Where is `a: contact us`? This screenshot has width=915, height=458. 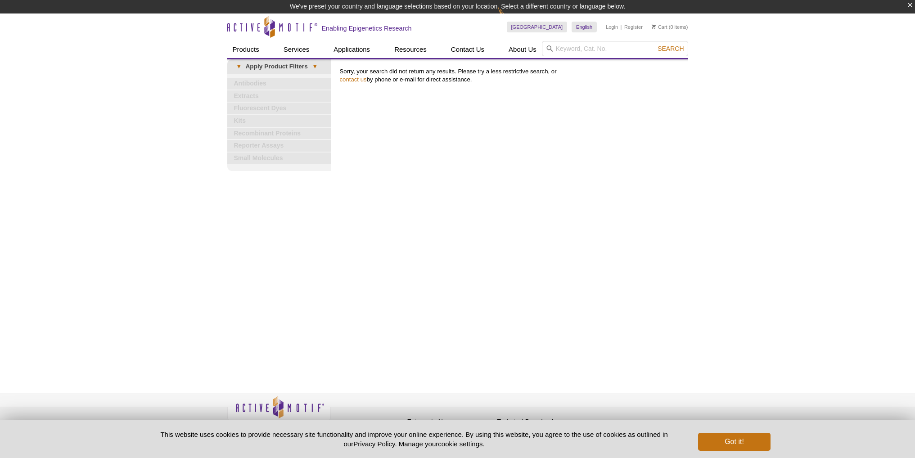
a: contact us is located at coordinates (353, 79).